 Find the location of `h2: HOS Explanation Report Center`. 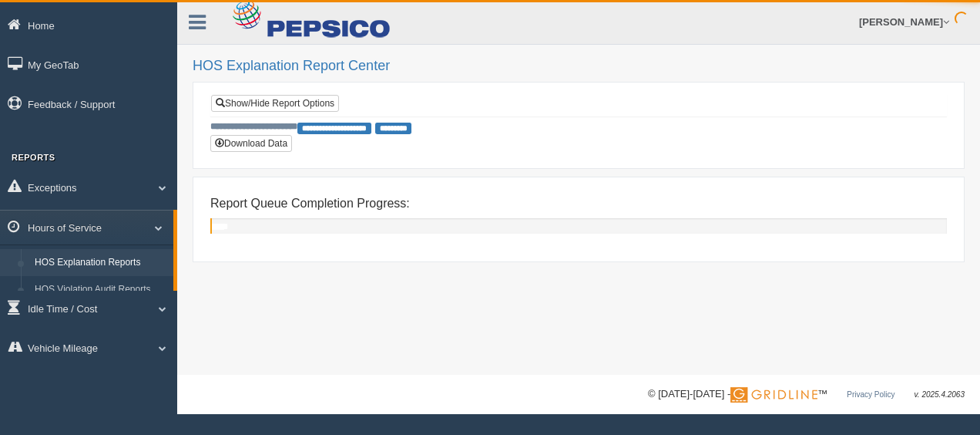

h2: HOS Explanation Report Center is located at coordinates (579, 67).